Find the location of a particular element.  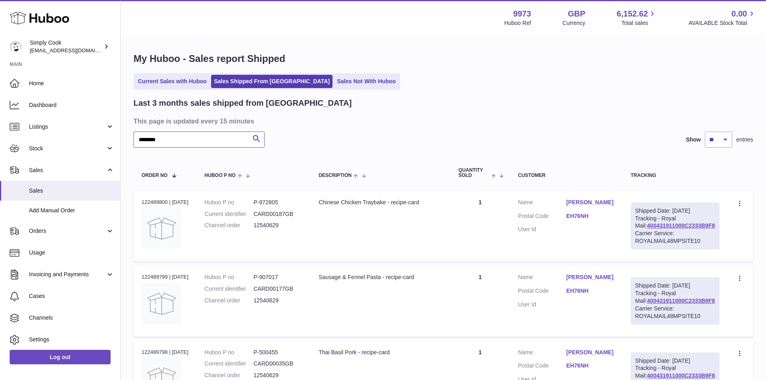

img: internalAdmin-9973@internal.huboo.com is located at coordinates (16, 47).